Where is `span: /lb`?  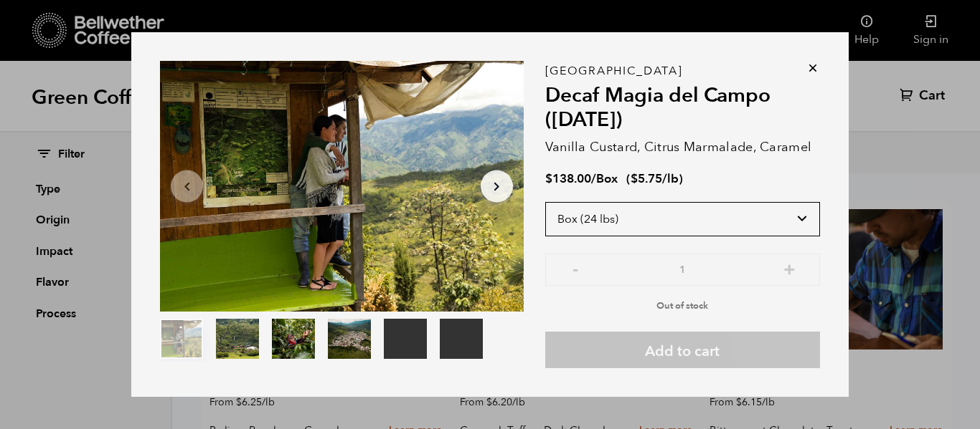
span: /lb is located at coordinates (670, 178).